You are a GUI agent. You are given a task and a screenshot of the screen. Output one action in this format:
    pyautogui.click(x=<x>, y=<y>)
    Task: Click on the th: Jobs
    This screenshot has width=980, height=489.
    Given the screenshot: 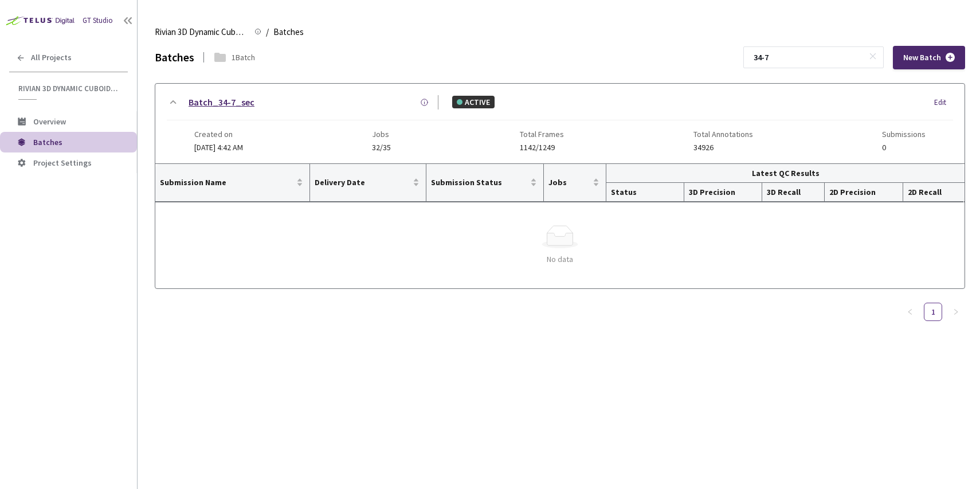 What is the action you would take?
    pyautogui.click(x=575, y=183)
    